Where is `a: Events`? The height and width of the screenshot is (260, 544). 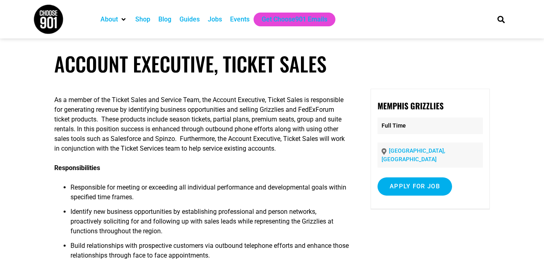 a: Events is located at coordinates (240, 19).